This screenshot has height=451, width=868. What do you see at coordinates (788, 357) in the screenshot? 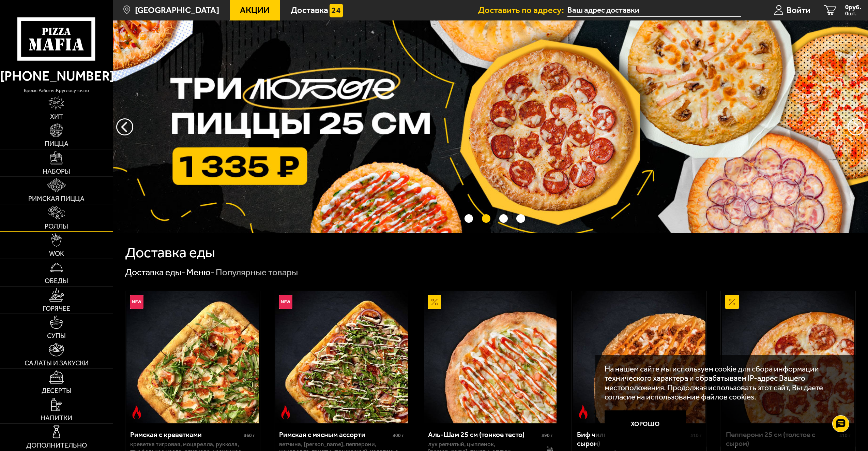
I see `a: АкционныйПепперони 25 см (толстое с сыром)` at bounding box center [788, 357].